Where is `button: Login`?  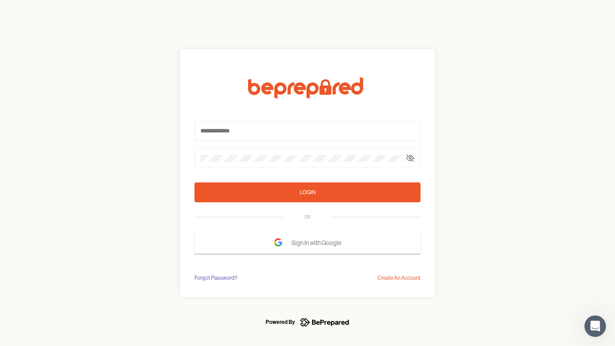 button: Login is located at coordinates (308, 192).